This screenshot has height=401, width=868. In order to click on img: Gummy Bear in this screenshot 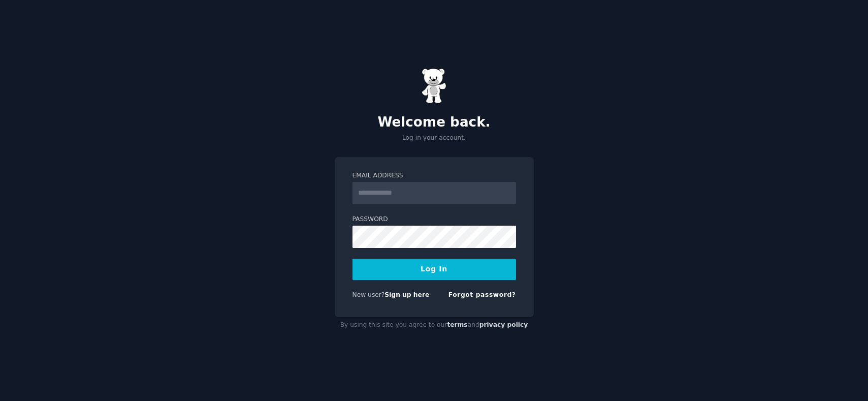, I will do `click(435, 86)`.